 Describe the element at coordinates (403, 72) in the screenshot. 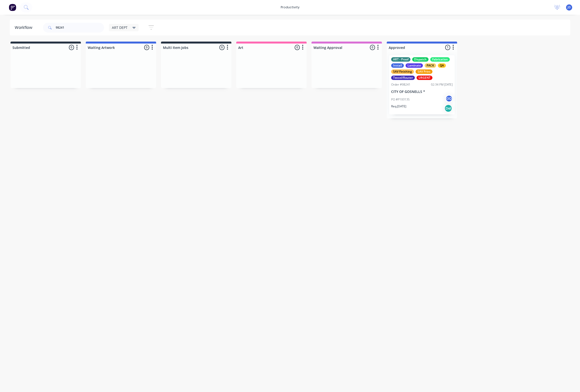

I see `div: SAV Finishing` at that location.